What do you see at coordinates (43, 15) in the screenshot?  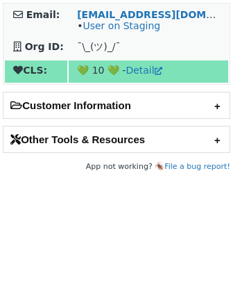 I see `strong: Email:` at bounding box center [43, 15].